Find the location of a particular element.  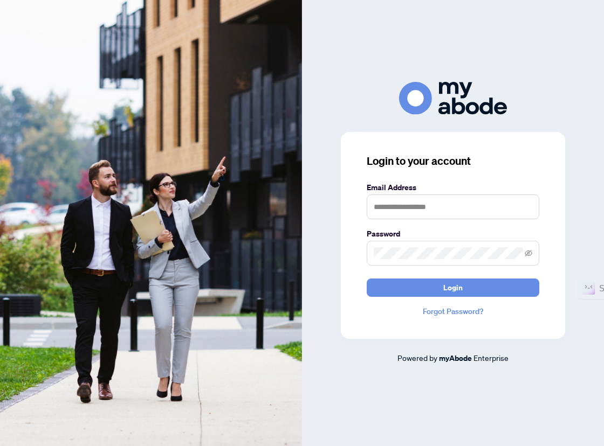

a: Forgot Password? is located at coordinates (453, 311).